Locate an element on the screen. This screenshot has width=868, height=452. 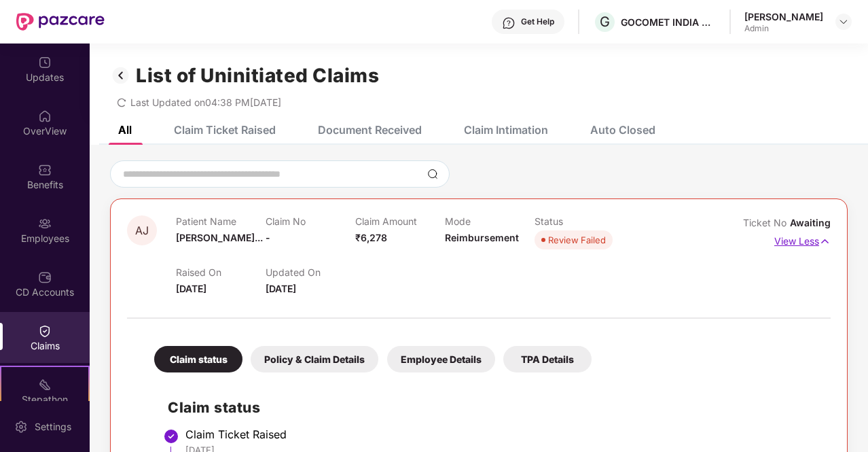
span: Reimbursement is located at coordinates (481, 237).